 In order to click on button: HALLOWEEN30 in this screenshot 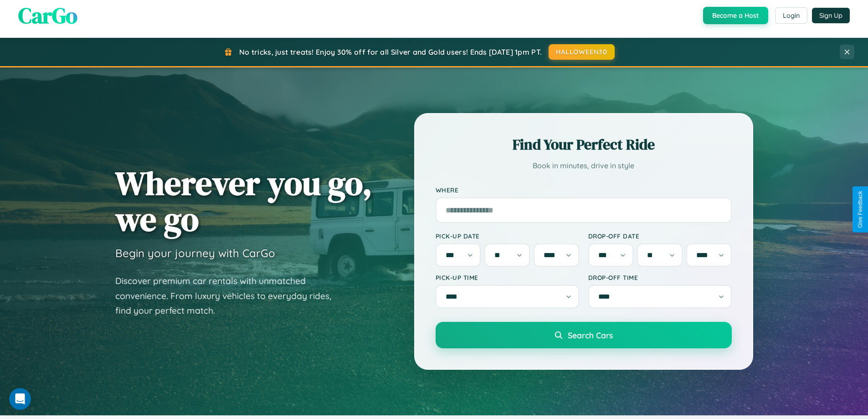, I will do `click(581, 52)`.